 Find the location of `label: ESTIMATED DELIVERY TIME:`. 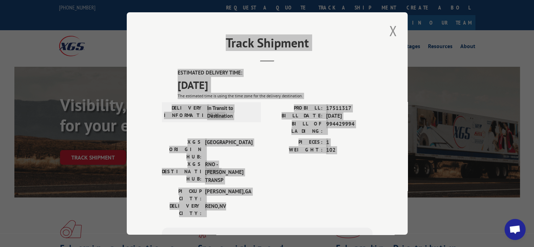

label: ESTIMATED DELIVERY TIME: is located at coordinates (275, 73).